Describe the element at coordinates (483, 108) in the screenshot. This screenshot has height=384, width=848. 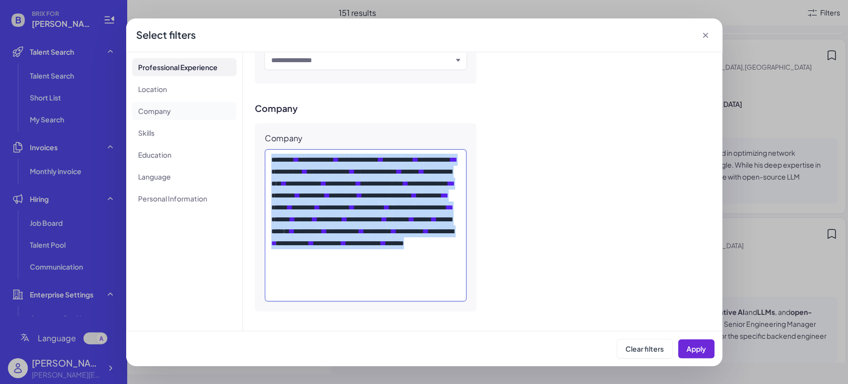
I see `h3: Company` at that location.